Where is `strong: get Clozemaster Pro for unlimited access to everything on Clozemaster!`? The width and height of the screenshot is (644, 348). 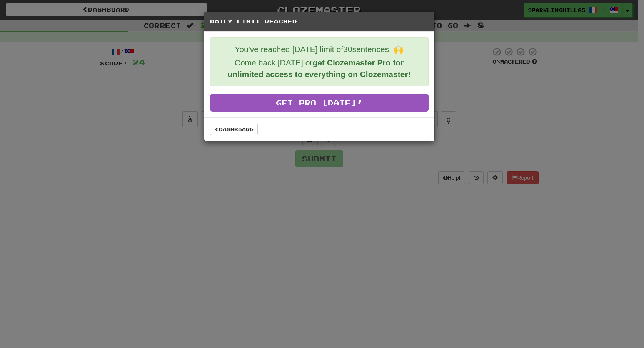 strong: get Clozemaster Pro for unlimited access to everything on Clozemaster! is located at coordinates (319, 68).